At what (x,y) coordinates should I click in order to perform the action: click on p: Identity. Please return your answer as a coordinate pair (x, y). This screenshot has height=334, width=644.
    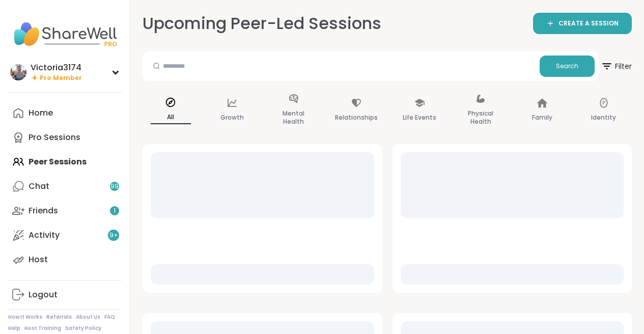
    Looking at the image, I should click on (603, 118).